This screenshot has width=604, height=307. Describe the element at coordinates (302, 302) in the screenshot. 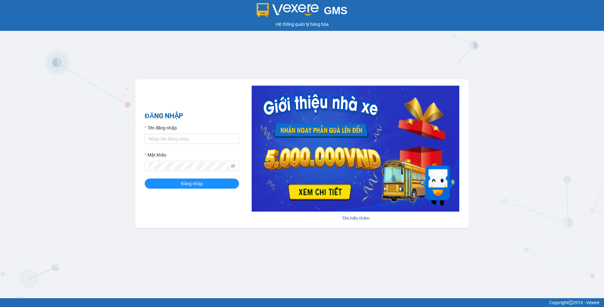

I see `div: Copyright 2019 - Vexere` at that location.